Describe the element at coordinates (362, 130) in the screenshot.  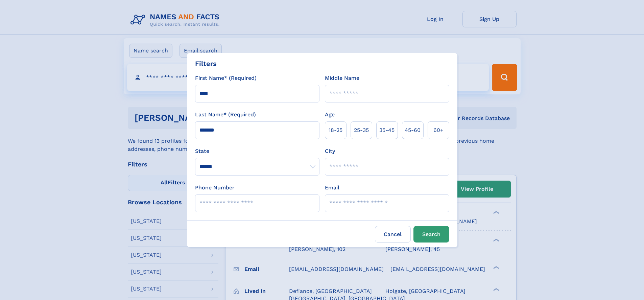
I see `span: 25‑35` at that location.